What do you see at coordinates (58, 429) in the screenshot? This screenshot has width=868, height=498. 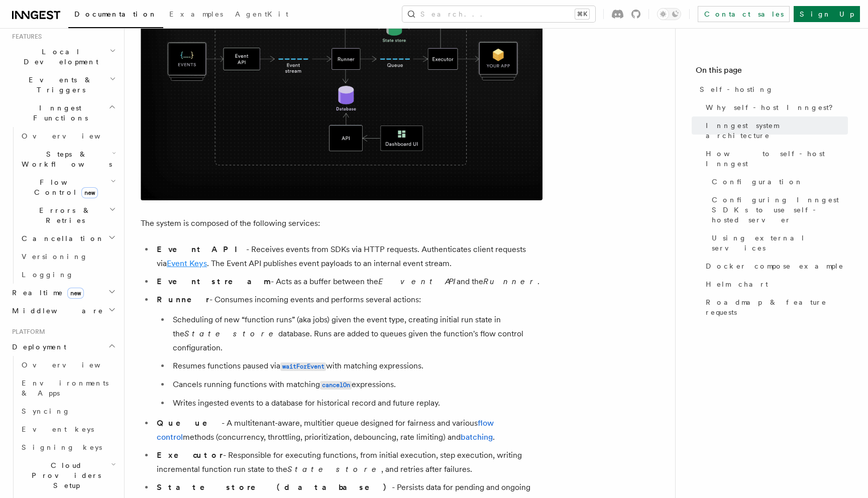 I see `span: Event keys` at bounding box center [58, 429].